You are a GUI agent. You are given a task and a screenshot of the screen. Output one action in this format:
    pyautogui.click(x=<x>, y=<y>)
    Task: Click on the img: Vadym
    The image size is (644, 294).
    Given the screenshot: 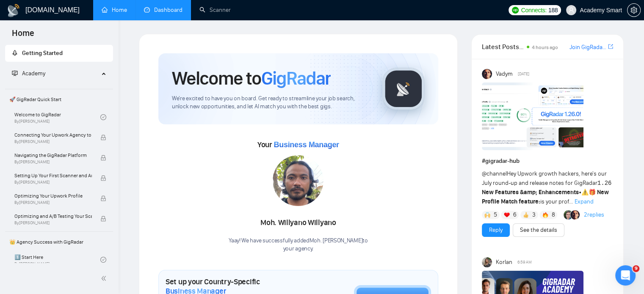 What is the action you would take?
    pyautogui.click(x=487, y=74)
    